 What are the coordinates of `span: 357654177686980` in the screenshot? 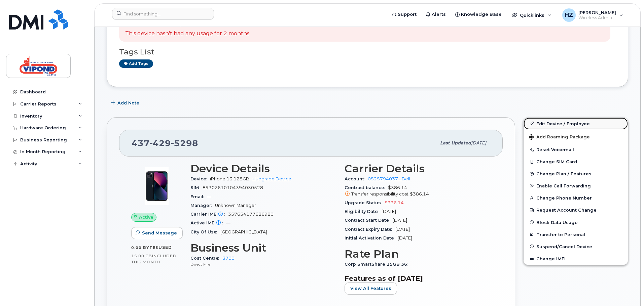 It's located at (250, 214).